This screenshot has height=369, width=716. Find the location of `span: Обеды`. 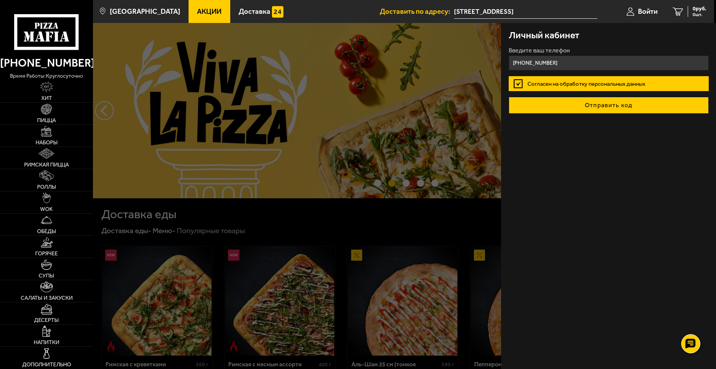

span: Обеды is located at coordinates (47, 231).